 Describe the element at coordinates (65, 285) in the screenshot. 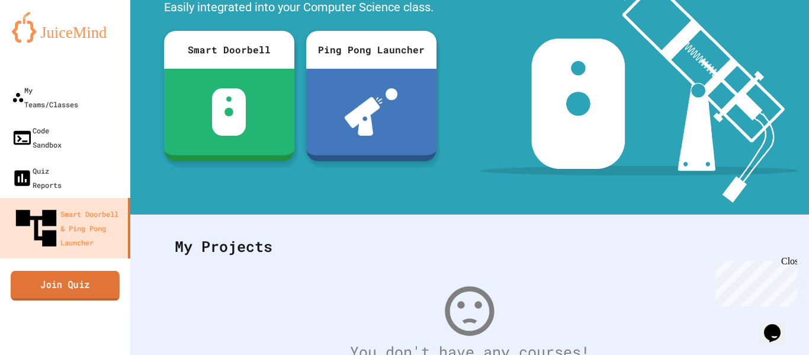

I see `a: Join Quiz` at that location.